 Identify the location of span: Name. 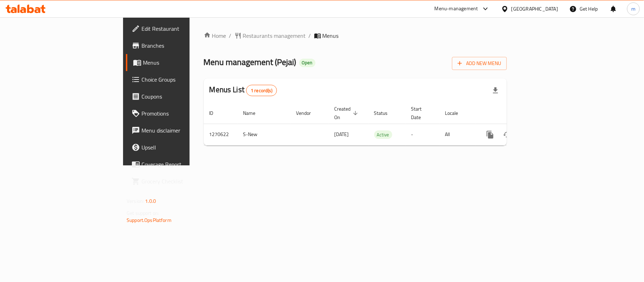
(254, 113).